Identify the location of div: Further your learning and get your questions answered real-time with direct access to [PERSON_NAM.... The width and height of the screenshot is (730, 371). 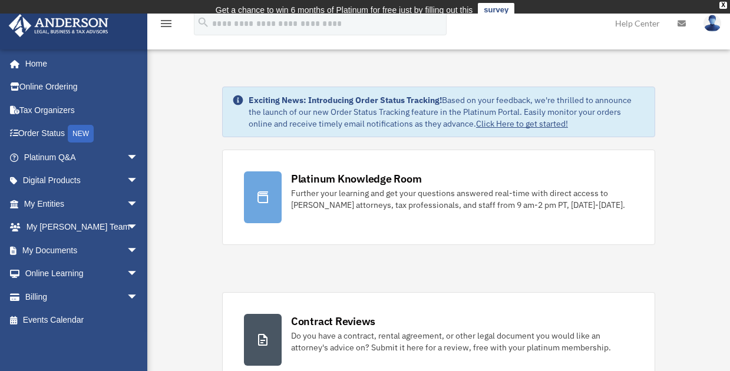
(462, 199).